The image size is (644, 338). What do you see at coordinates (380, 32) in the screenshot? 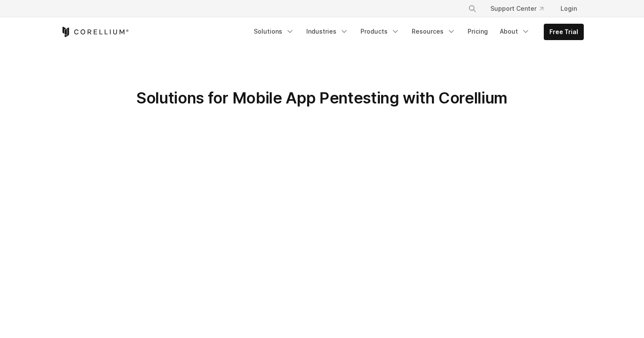
I see `a: Products` at bounding box center [380, 32].